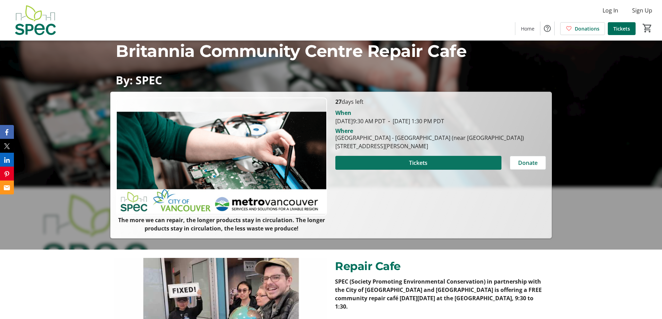 The image size is (662, 319). Describe the element at coordinates (610, 10) in the screenshot. I see `span: Log In` at that location.